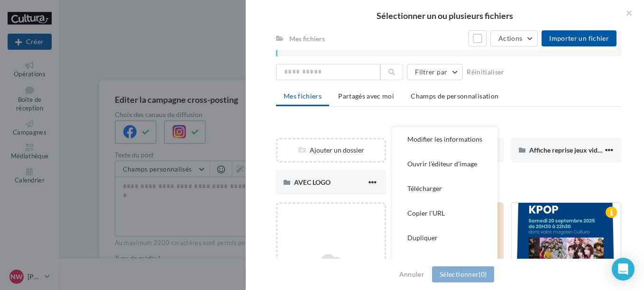 This screenshot has width=644, height=290. I want to click on div: Mes fichiers, so click(307, 39).